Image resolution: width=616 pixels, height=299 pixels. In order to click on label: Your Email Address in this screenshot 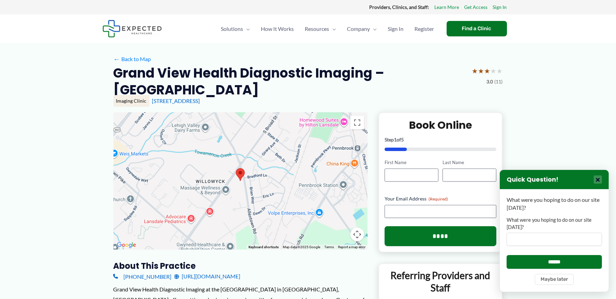, I will do `click(441, 199)`.